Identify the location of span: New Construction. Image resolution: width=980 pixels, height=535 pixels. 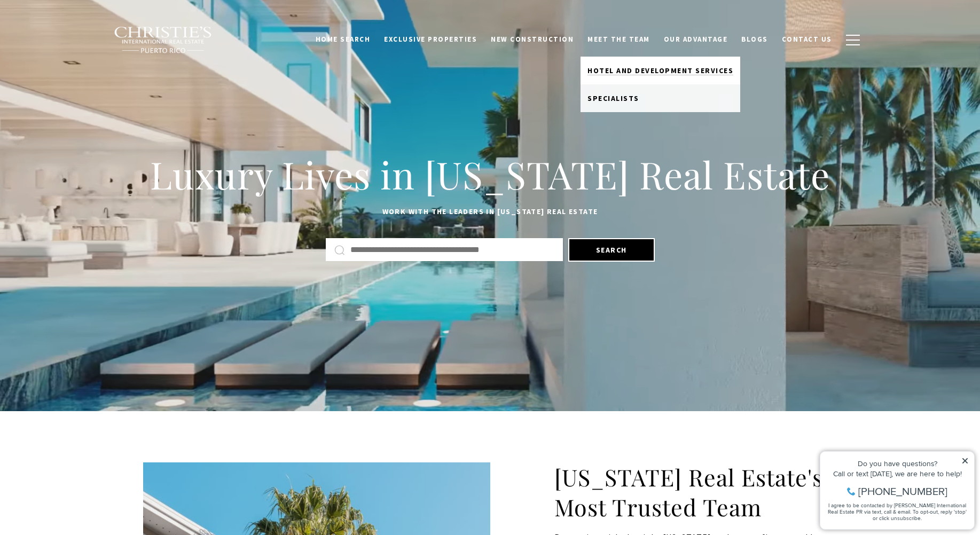
(532, 39).